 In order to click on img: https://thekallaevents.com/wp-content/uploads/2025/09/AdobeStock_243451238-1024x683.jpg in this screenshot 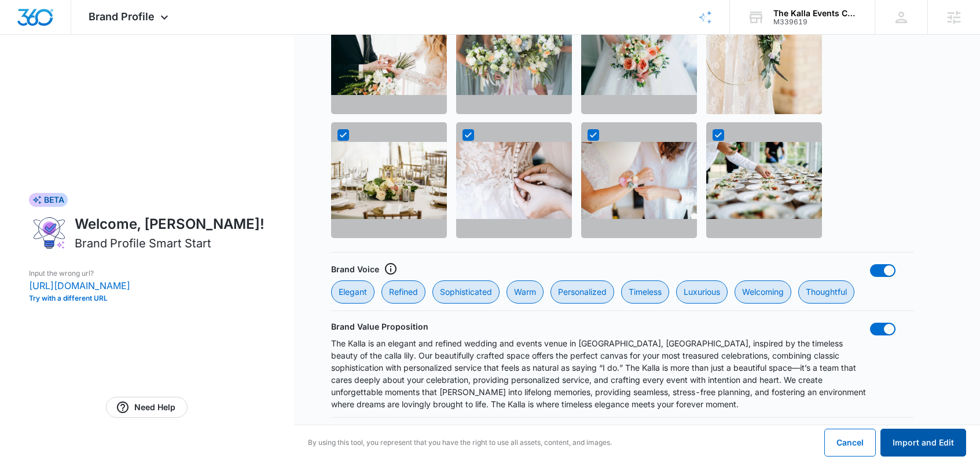, I will do `click(764, 180)`.